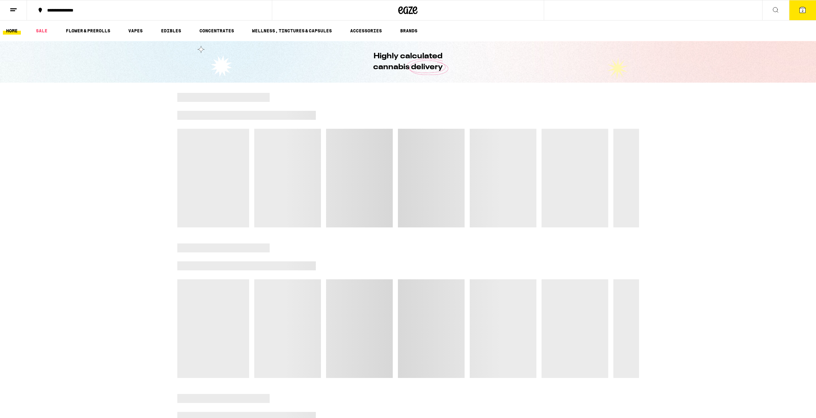 The width and height of the screenshot is (816, 418). I want to click on a: BRANDS, so click(409, 31).